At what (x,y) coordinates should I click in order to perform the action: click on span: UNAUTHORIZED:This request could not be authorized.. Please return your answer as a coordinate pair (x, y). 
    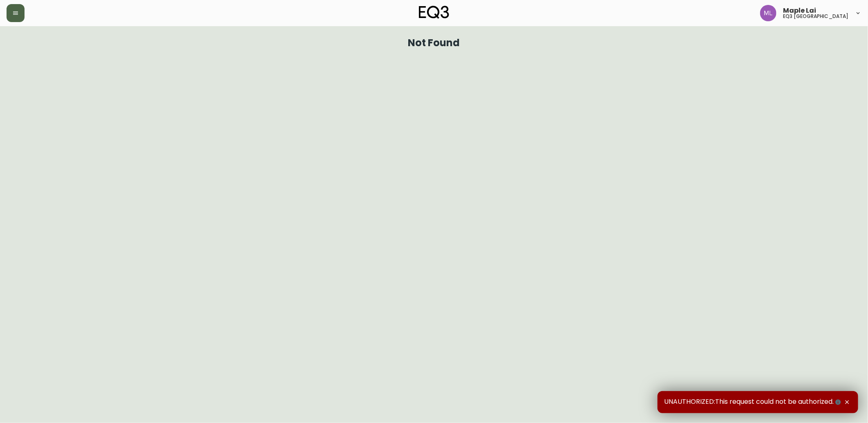
    Looking at the image, I should click on (753, 402).